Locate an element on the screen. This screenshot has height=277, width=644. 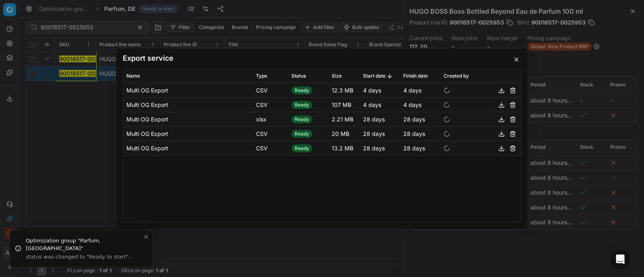
div: 13.2 MB is located at coordinates (344, 148).